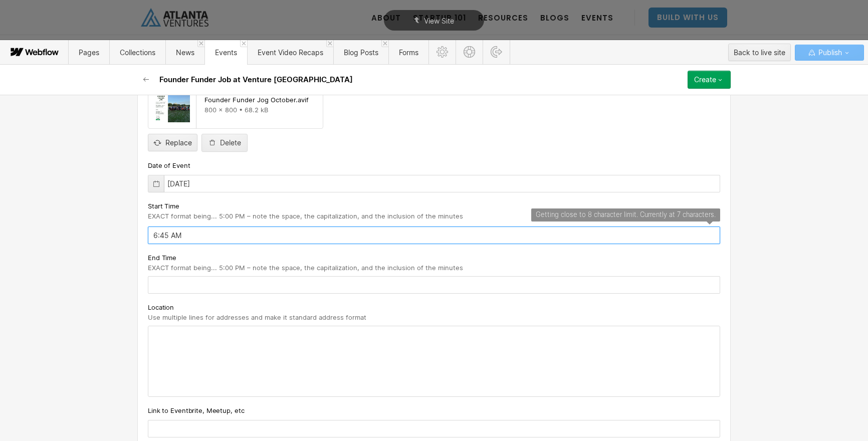  I want to click on span: News, so click(185, 52).